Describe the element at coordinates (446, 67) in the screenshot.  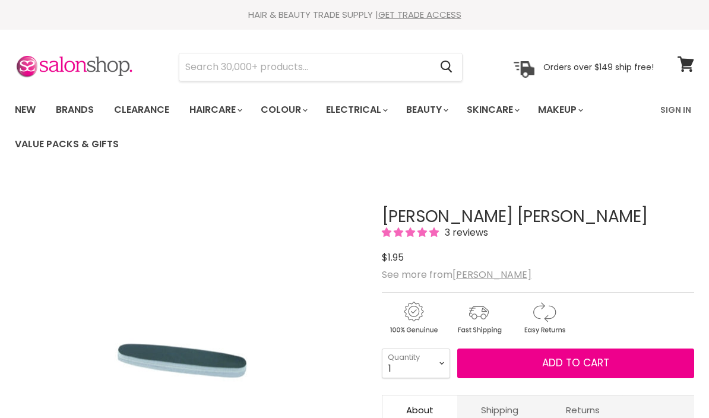
I see `button: Search` at that location.